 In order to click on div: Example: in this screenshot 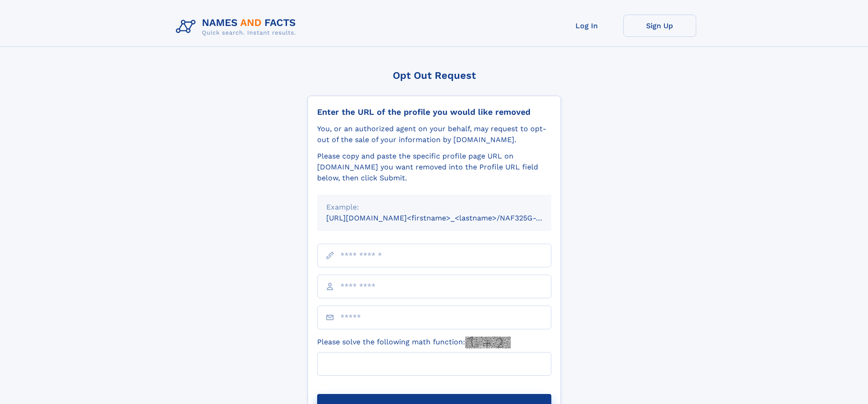, I will do `click(434, 207)`.